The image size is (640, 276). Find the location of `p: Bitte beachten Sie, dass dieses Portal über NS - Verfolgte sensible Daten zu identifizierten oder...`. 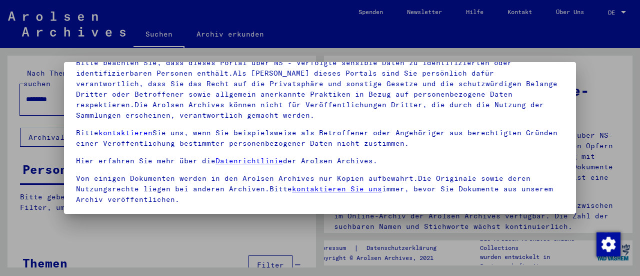

p: Bitte beachten Sie, dass dieses Portal über NS - Verfolgte sensible Daten zu identifizierten oder... is located at coordinates (320, 89).